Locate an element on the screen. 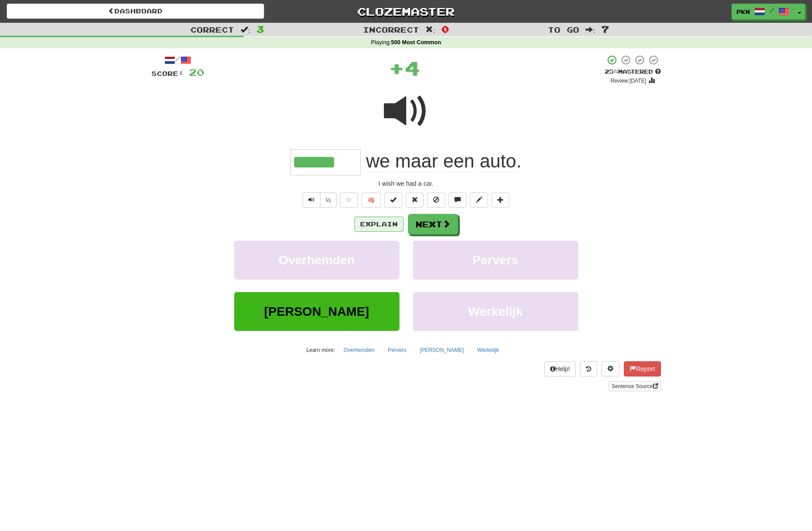 The image size is (812, 531). button: Ignore sentence (alt+i) is located at coordinates (436, 200).